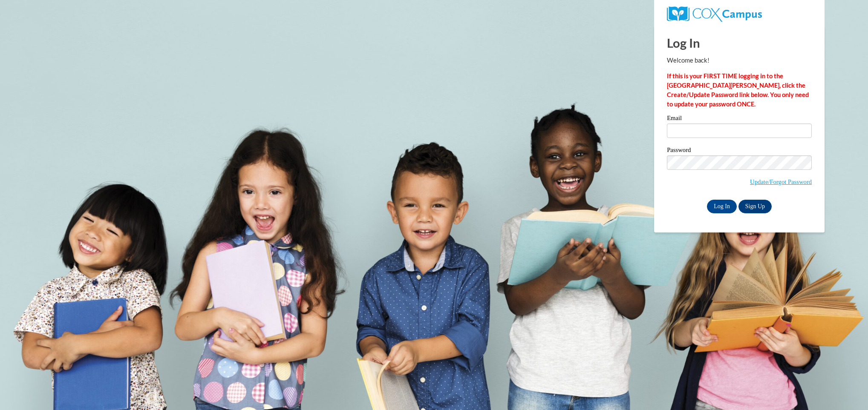 The image size is (868, 410). Describe the element at coordinates (755, 206) in the screenshot. I see `a: Sign Up` at that location.